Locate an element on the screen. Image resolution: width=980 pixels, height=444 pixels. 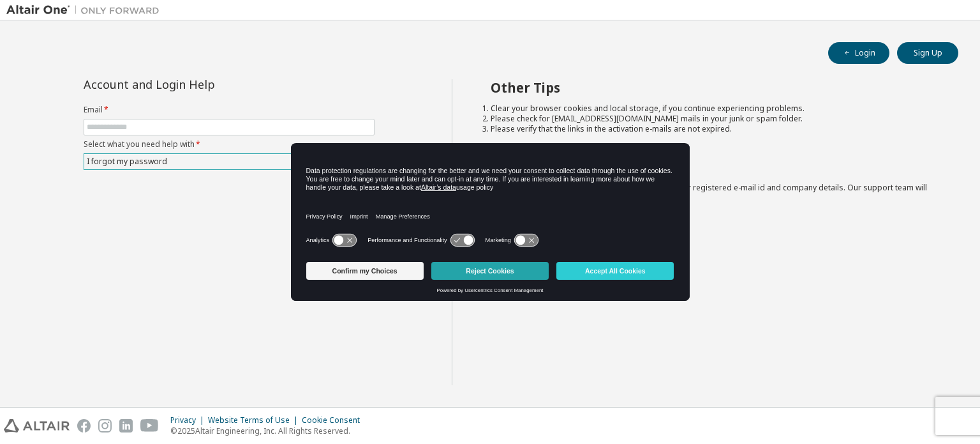
label: Select what you need help with is located at coordinates (229, 145).